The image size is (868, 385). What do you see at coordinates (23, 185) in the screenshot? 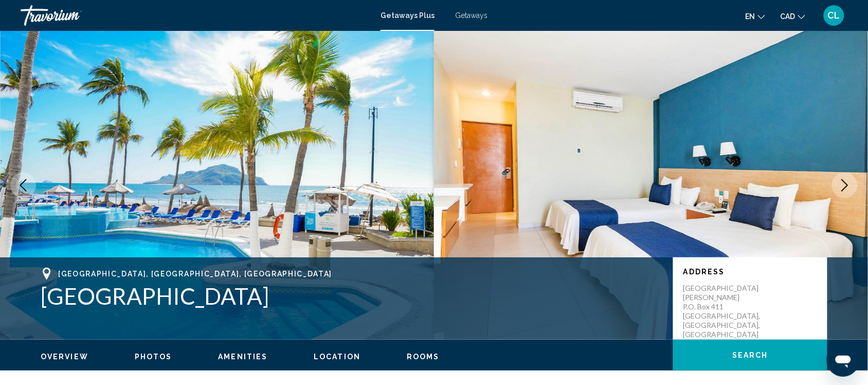
I see `button: Previous image` at bounding box center [23, 185].